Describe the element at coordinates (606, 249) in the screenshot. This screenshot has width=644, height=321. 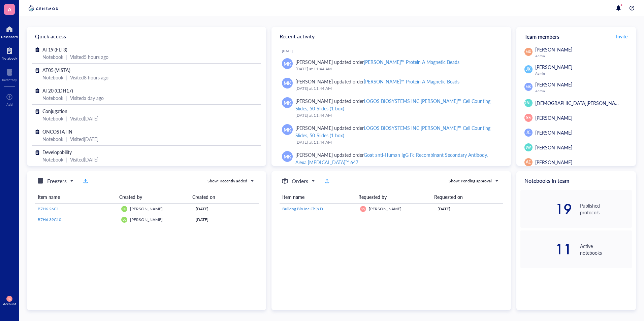
I see `div: Active notebooks` at that location.